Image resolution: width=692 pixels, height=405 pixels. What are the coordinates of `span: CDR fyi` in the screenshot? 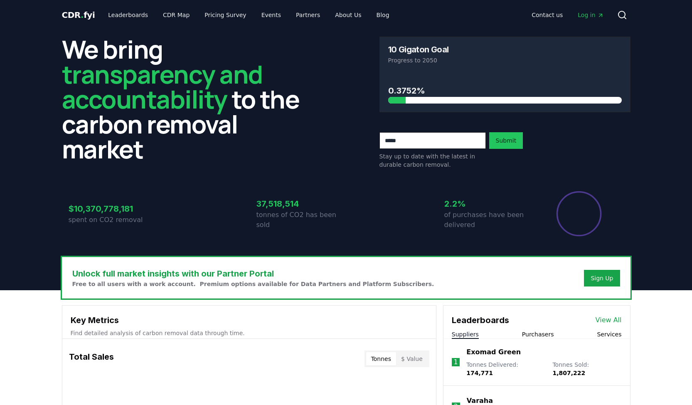 It's located at (79, 15).